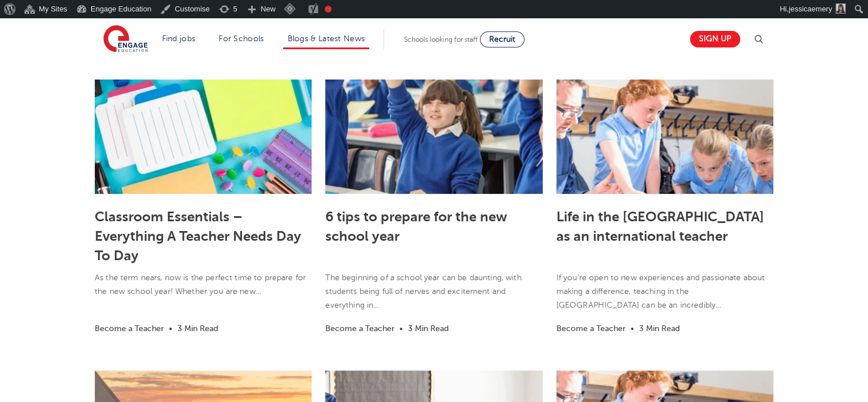 The image size is (868, 402). What do you see at coordinates (179, 38) in the screenshot?
I see `a: Find jobs` at bounding box center [179, 38].